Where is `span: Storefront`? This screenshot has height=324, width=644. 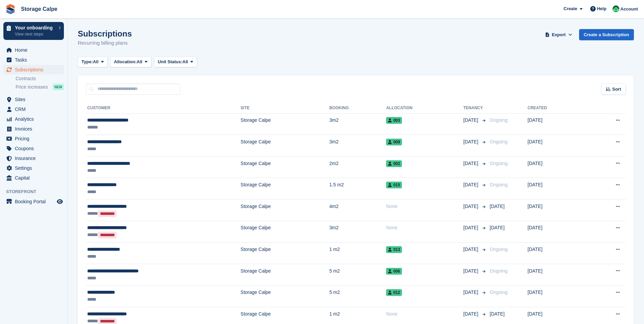 span: Storefront is located at coordinates (36, 191).